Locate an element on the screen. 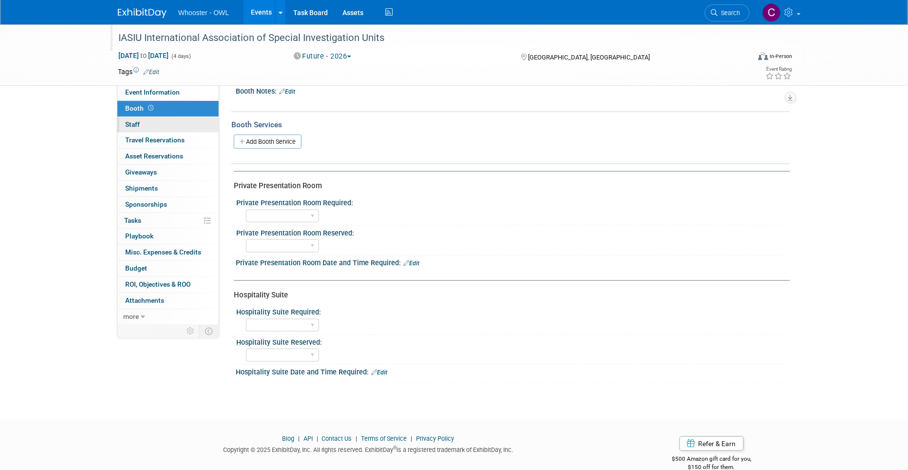 This screenshot has width=908, height=470. img: Format-Inperson.png is located at coordinates (764, 56).